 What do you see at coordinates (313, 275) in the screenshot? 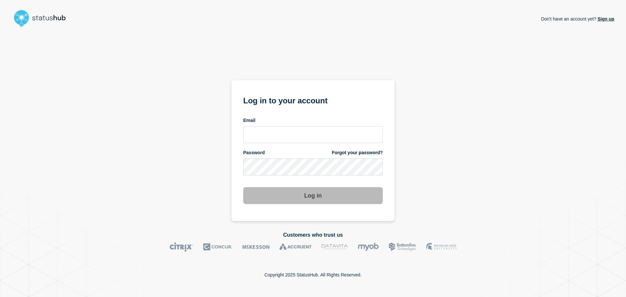
I see `p: Copyright 2025 StatusHub. All Rights Reserved.` at bounding box center [313, 275].